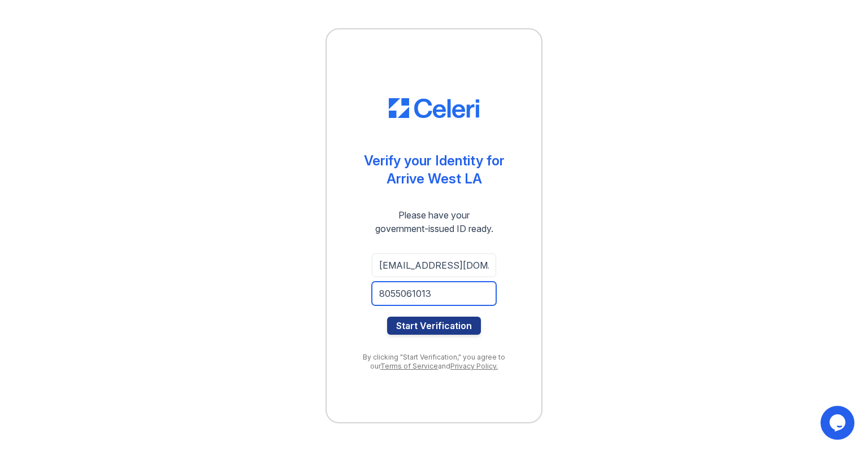  Describe the element at coordinates (434, 362) in the screenshot. I see `div: By clicking "Start Verification," you agree to our and` at that location.